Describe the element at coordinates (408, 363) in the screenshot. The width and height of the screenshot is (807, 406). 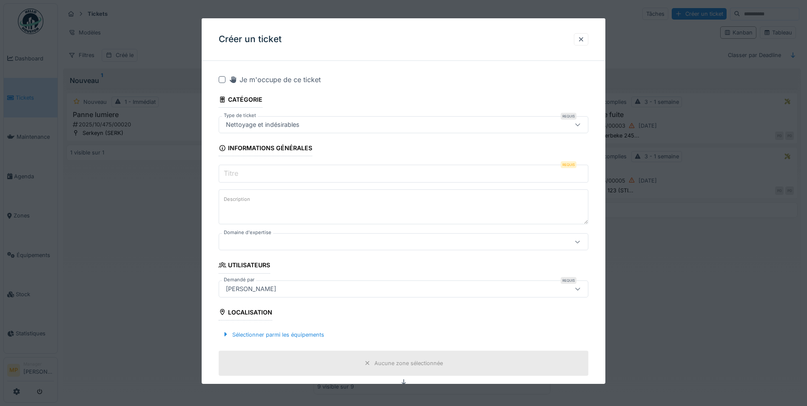
I see `div: Aucune zone sélectionnée` at that location.